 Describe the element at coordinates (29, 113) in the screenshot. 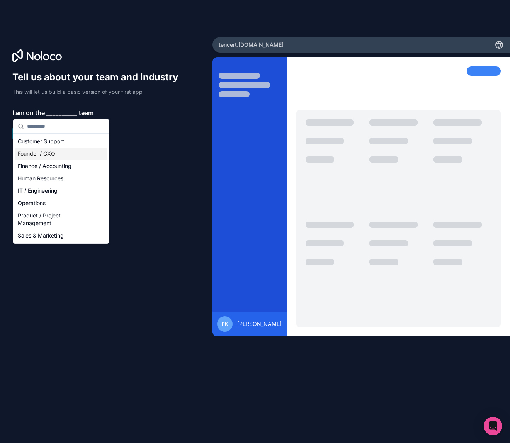

I see `span: I am on the` at that location.